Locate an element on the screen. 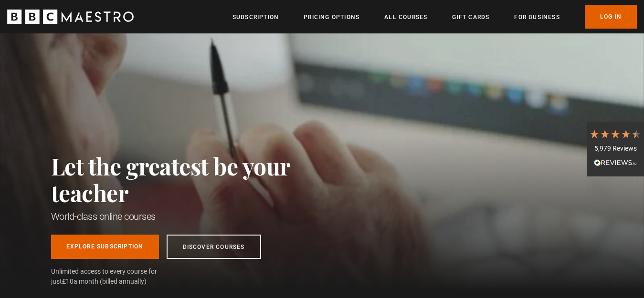  img: REVIEWS.io is located at coordinates (616, 162).